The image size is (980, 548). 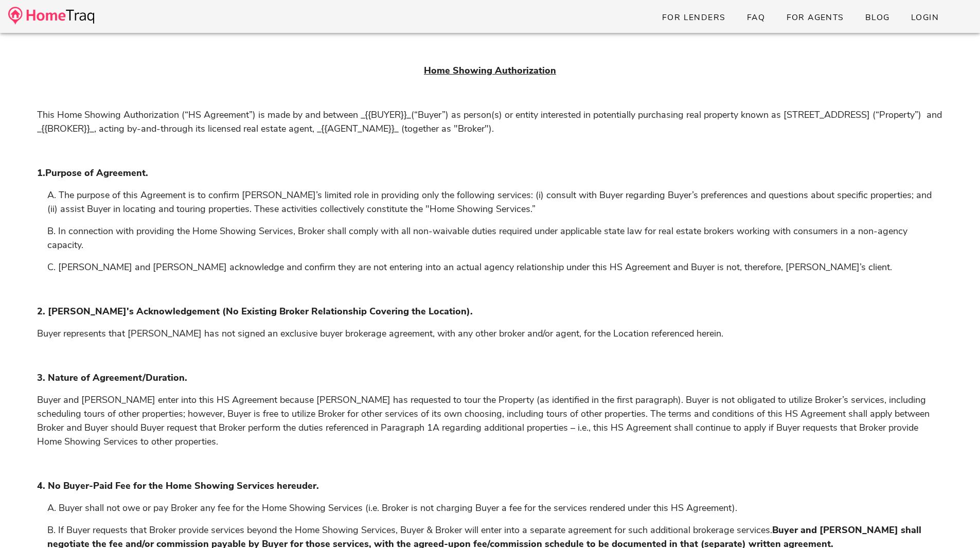 What do you see at coordinates (97, 172) in the screenshot?
I see `strong: Purpose of Agreement.` at bounding box center [97, 172].